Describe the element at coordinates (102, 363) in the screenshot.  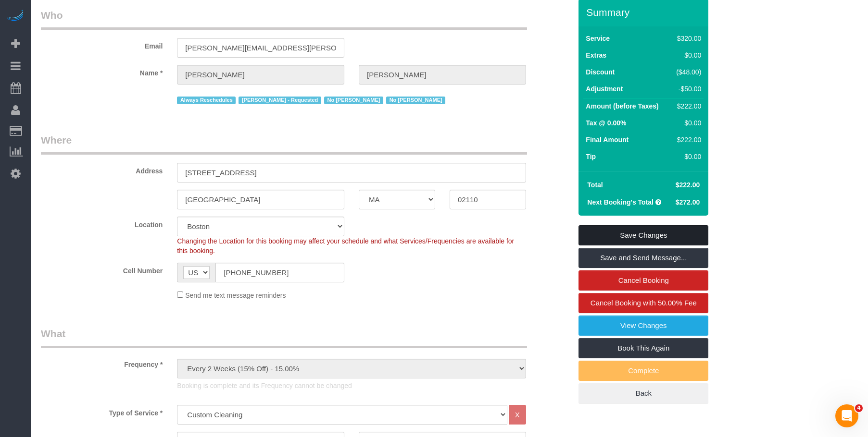
I see `label: Frequency *` at that location.